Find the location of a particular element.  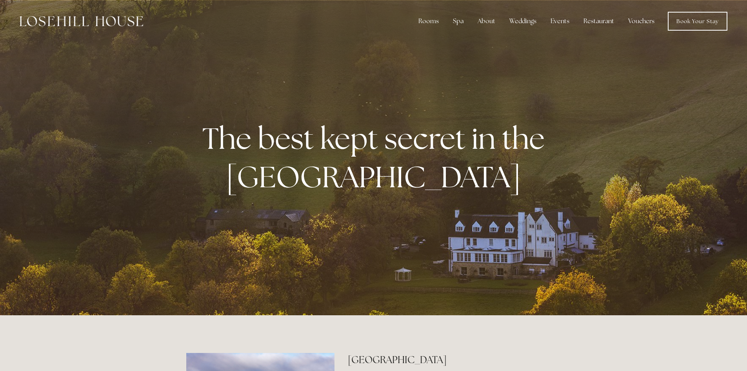

div: Spa is located at coordinates (458, 21).